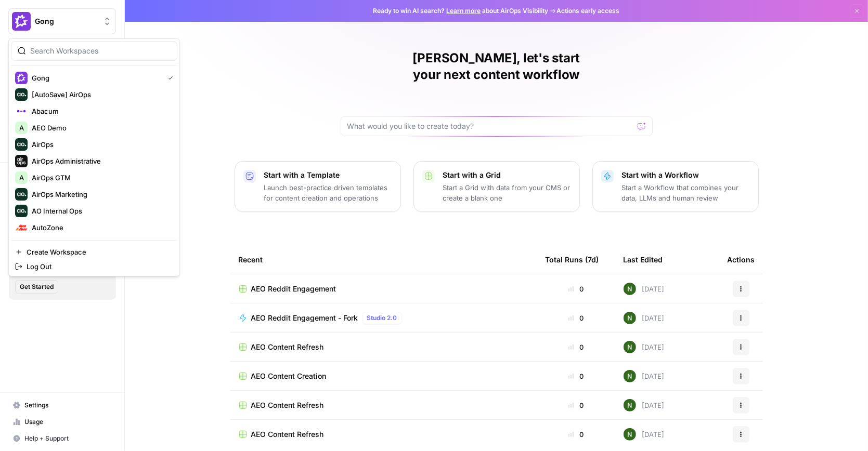  I want to click on span: Get Started, so click(37, 287).